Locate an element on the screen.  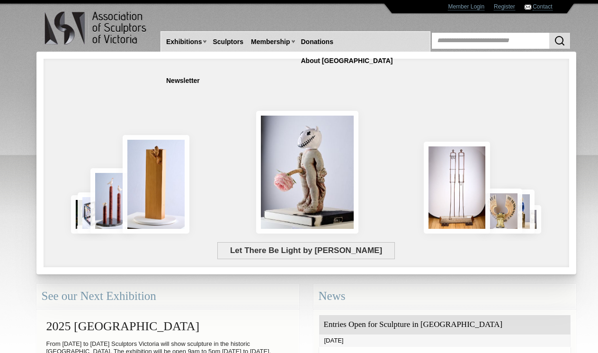
a: Newsletter is located at coordinates (183, 81).